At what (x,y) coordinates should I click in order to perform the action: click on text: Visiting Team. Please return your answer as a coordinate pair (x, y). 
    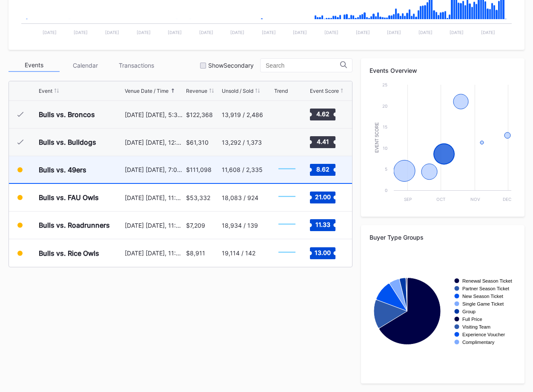
    Looking at the image, I should click on (476, 327).